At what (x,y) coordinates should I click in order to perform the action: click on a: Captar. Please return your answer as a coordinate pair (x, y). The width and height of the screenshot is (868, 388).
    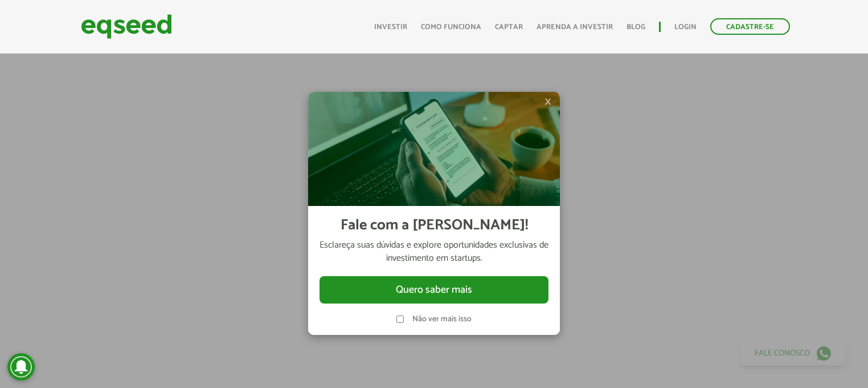
    Looking at the image, I should click on (509, 27).